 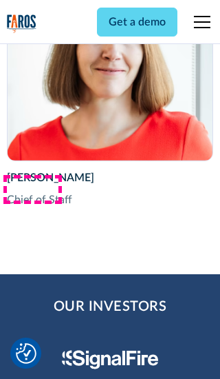 I want to click on img: Revisit consent button, so click(x=26, y=353).